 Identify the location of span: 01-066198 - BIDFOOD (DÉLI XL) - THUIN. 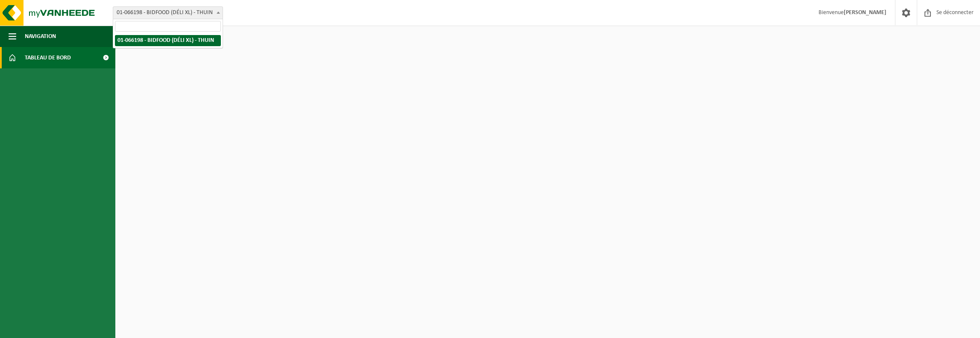
(168, 13).